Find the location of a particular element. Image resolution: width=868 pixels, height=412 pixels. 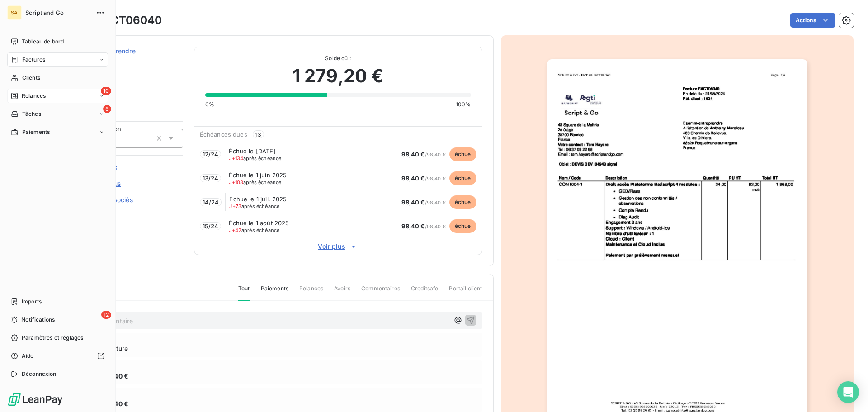

span: 14 / 24 is located at coordinates (211, 202).